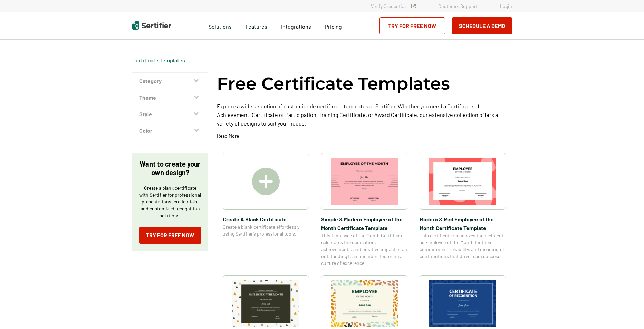 The image size is (644, 329). What do you see at coordinates (296, 25) in the screenshot?
I see `a: Integrations` at bounding box center [296, 25].